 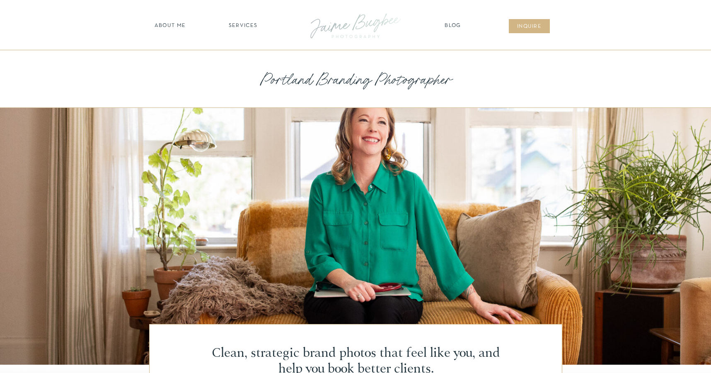 I want to click on nav: Blog, so click(x=453, y=26).